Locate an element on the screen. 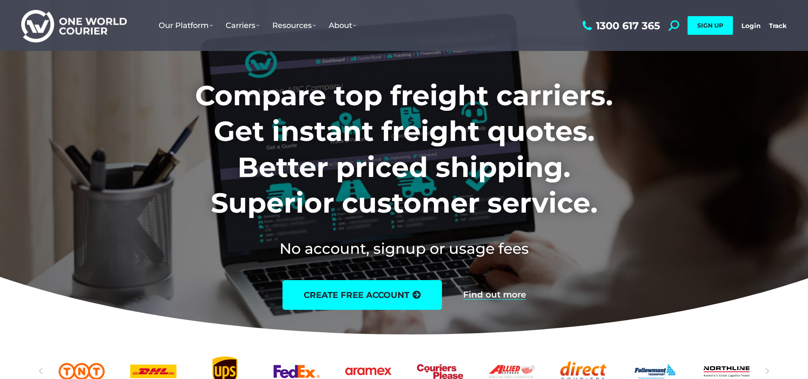 This screenshot has height=379, width=808. span: SIGN UP is located at coordinates (710, 25).